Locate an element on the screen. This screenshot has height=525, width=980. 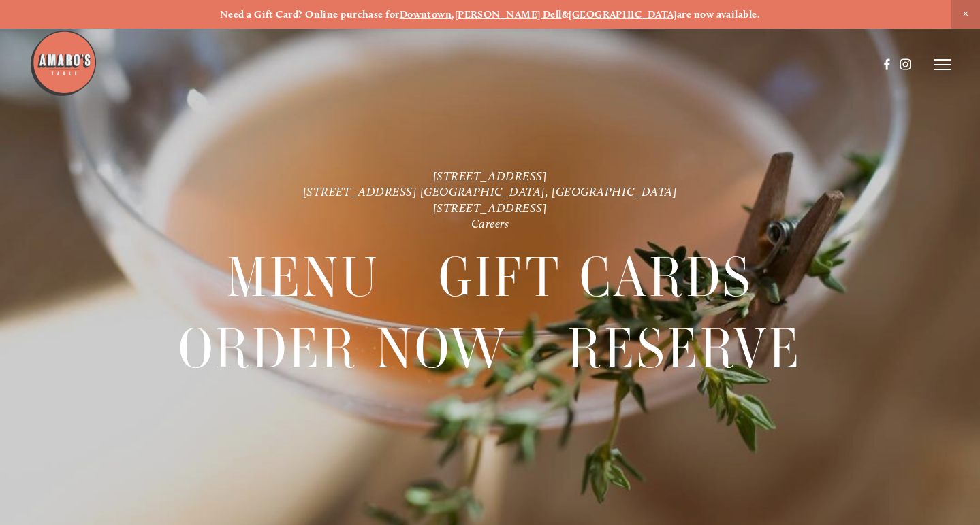
a: Gift Cards is located at coordinates (596, 277).